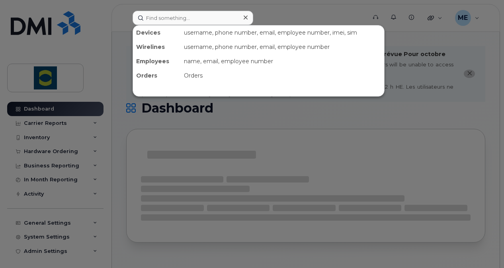 The height and width of the screenshot is (268, 504). Describe the element at coordinates (282, 47) in the screenshot. I see `div: username, phone number, email, employee number` at that location.